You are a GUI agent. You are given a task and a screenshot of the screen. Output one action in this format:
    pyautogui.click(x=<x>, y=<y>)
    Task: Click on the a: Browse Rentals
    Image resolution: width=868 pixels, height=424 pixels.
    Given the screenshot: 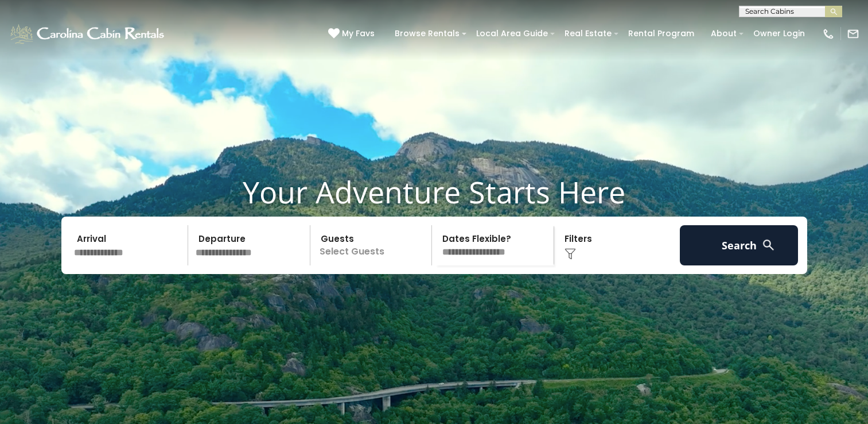 What is the action you would take?
    pyautogui.click(x=427, y=33)
    